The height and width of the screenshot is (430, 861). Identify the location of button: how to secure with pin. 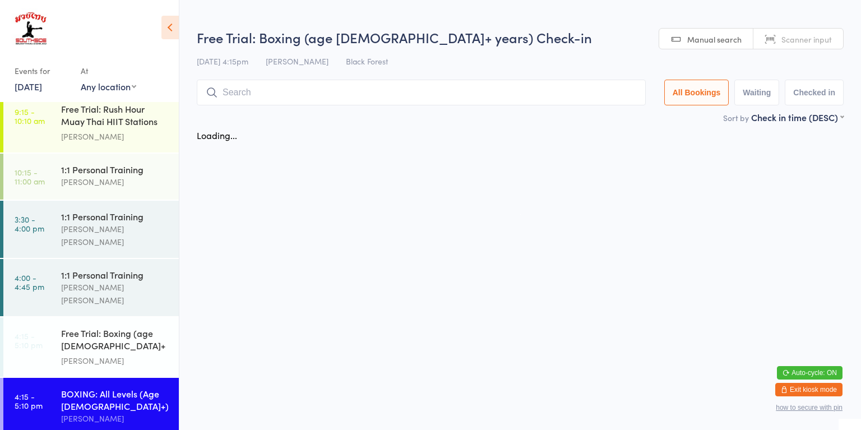
(809, 407).